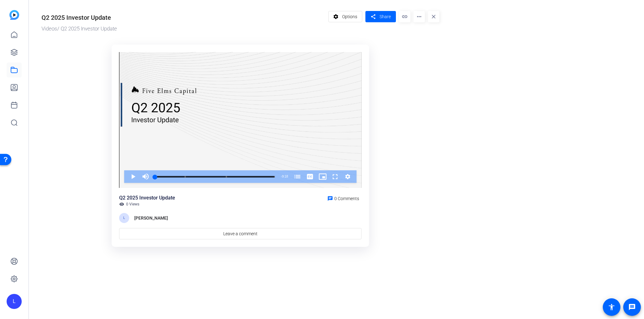  I want to click on span: 0 Comments, so click(346, 199).